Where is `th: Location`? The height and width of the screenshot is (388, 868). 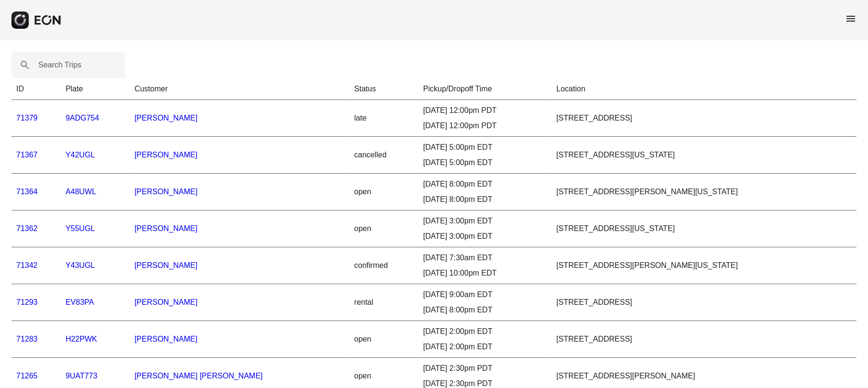 th: Location is located at coordinates (703, 89).